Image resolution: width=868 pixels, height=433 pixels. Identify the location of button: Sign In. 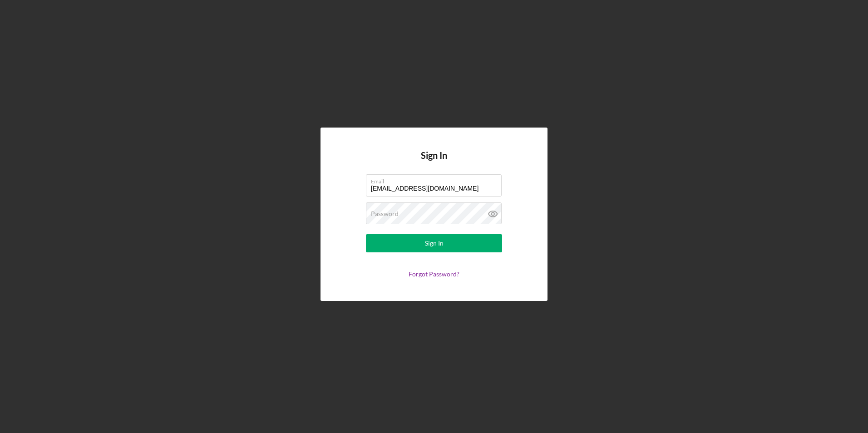
(434, 243).